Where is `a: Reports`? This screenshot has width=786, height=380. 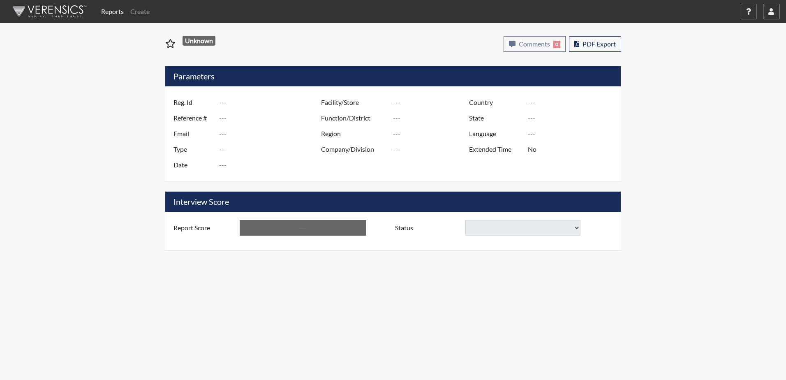 a: Reports is located at coordinates (112, 12).